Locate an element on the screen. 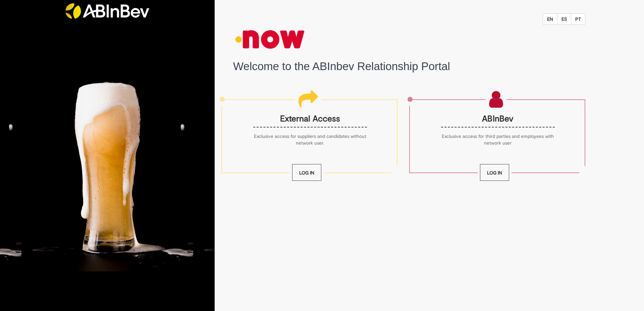 This screenshot has height=311, width=644. button: EN is located at coordinates (550, 19).